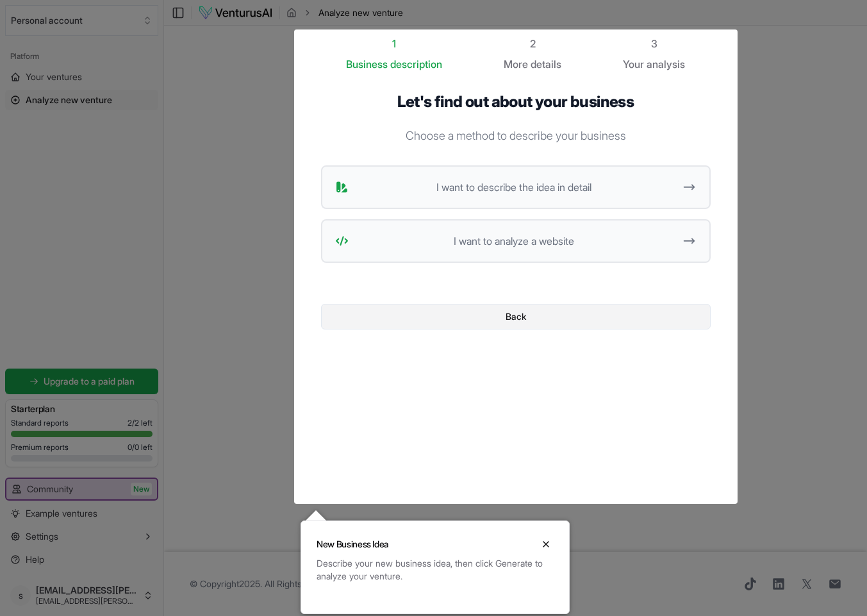 The width and height of the screenshot is (867, 616). I want to click on span: 2 / 2 left, so click(140, 423).